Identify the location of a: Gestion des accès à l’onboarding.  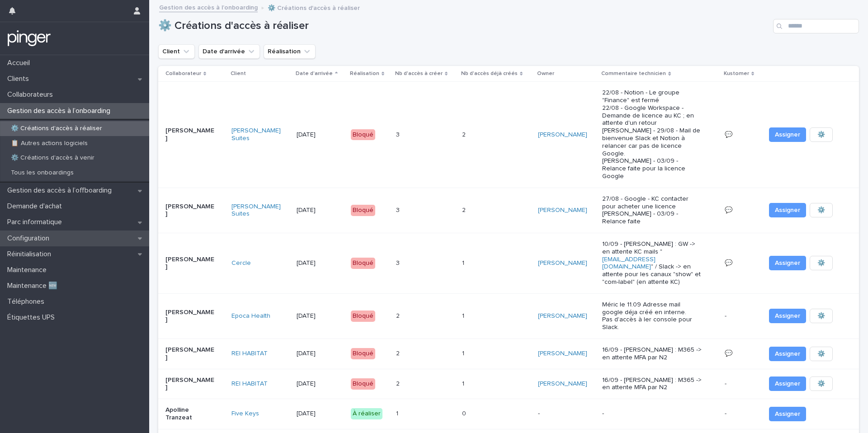
(208, 7).